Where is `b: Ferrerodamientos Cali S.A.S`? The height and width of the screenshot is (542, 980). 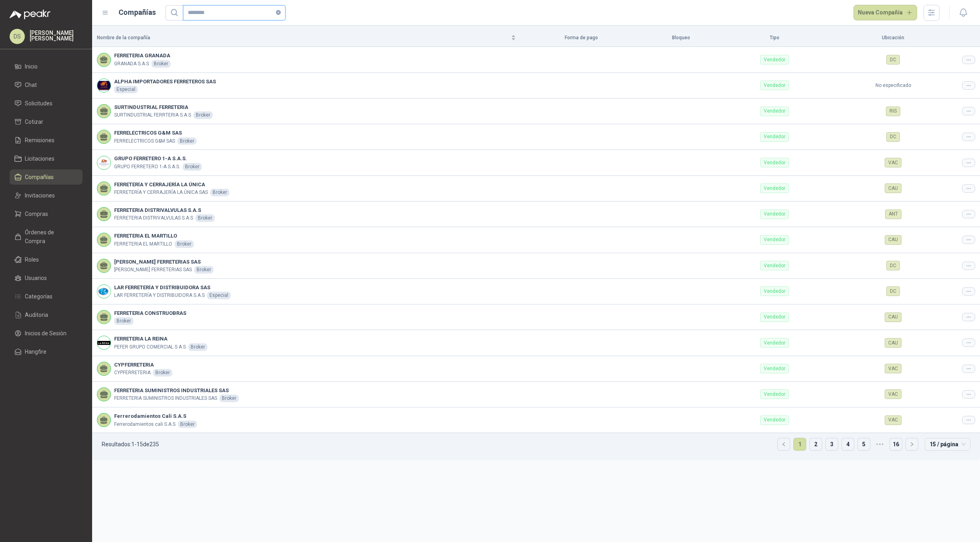 b: Ferrerodamientos Cali S.A.S is located at coordinates (155, 416).